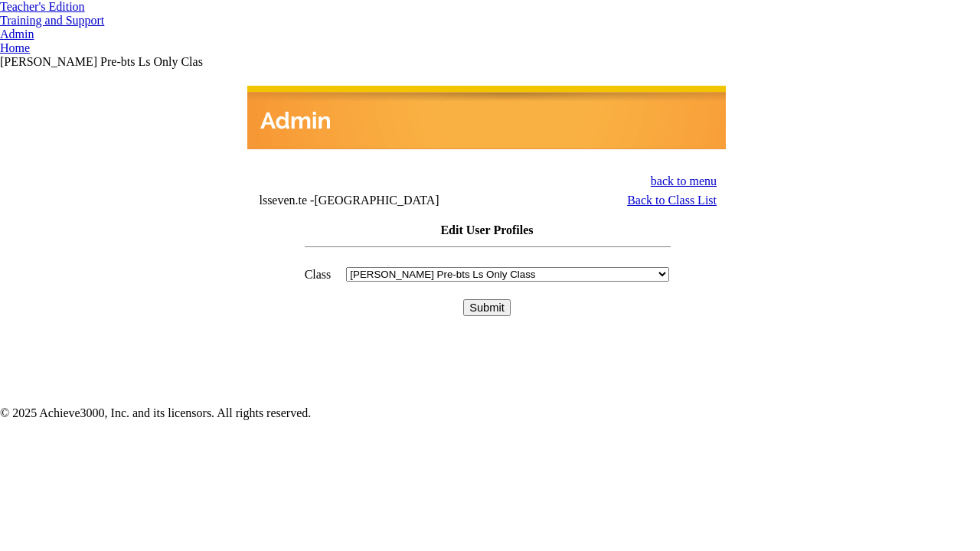 The image size is (980, 551). I want to click on img: teacher_arrow_small.png, so click(108, 22).